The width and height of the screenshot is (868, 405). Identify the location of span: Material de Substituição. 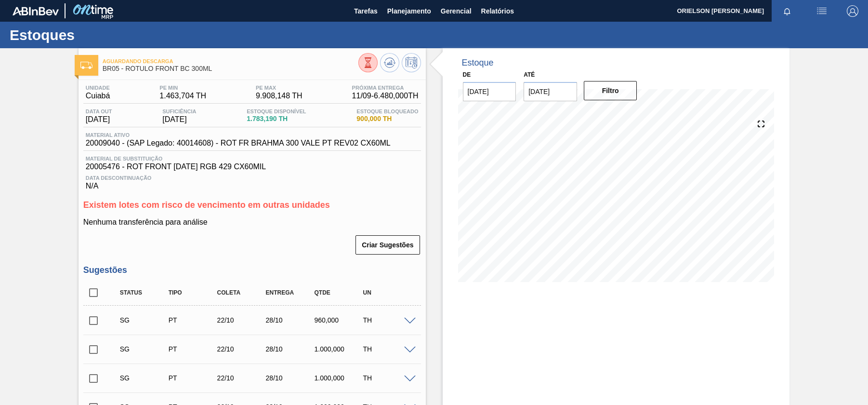
(252, 159).